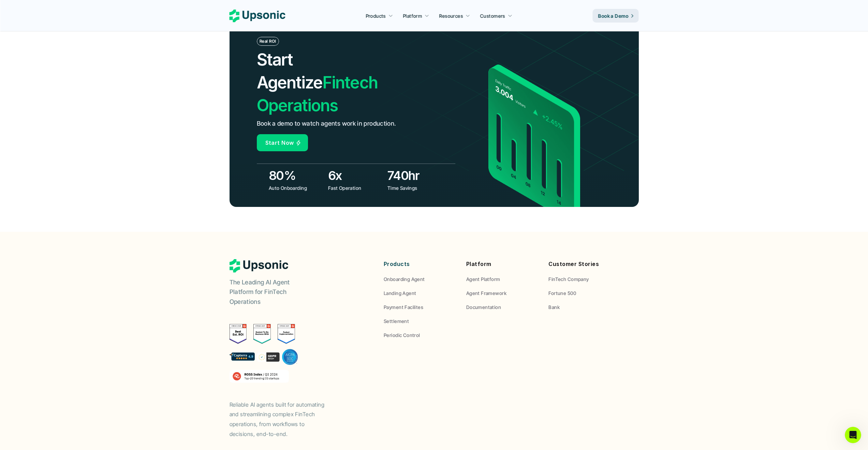  What do you see at coordinates (569, 279) in the screenshot?
I see `p: FinTech Company` at bounding box center [569, 279].